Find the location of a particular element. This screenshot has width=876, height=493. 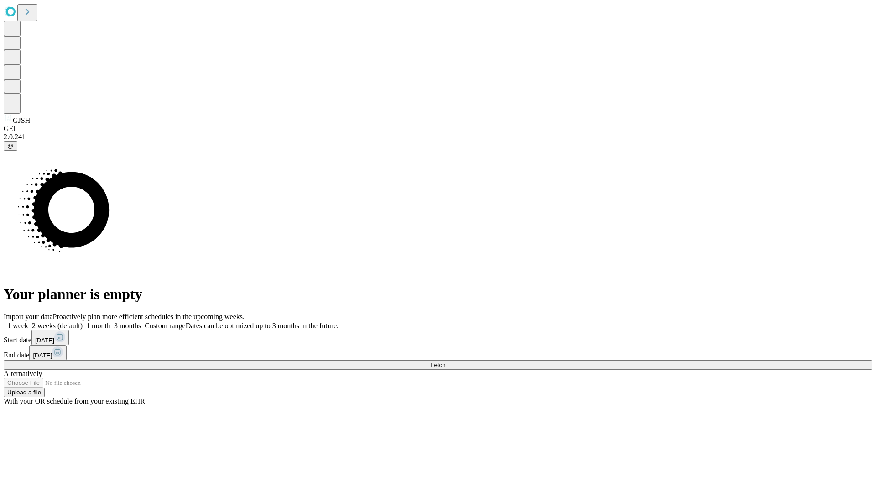

span: 1 month is located at coordinates (98, 325).